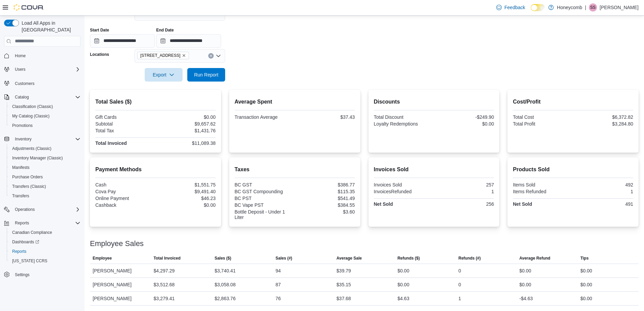 The image size is (644, 311). Describe the element at coordinates (184, 55) in the screenshot. I see `button: Remove 107-2317 Millstream Road from selection in this group` at that location.